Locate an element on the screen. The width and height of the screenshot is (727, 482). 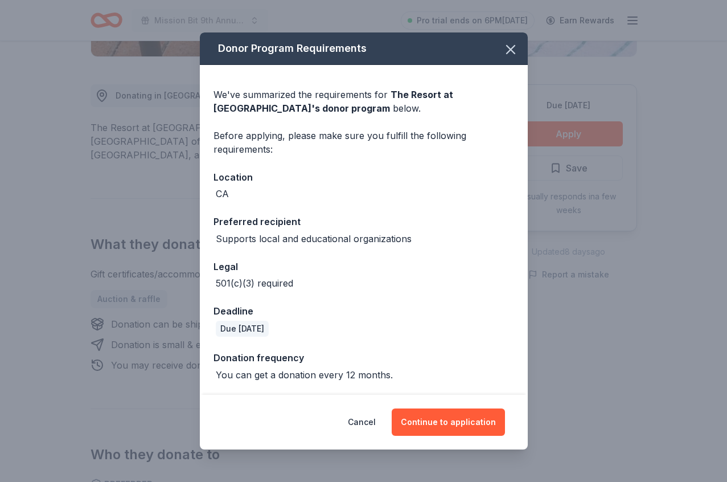
div: Supports local and educational organizations is located at coordinates (314, 239).